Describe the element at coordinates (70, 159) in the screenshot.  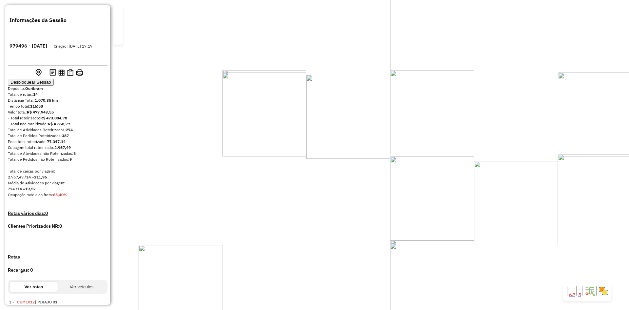
I see `strong: 9` at that location.